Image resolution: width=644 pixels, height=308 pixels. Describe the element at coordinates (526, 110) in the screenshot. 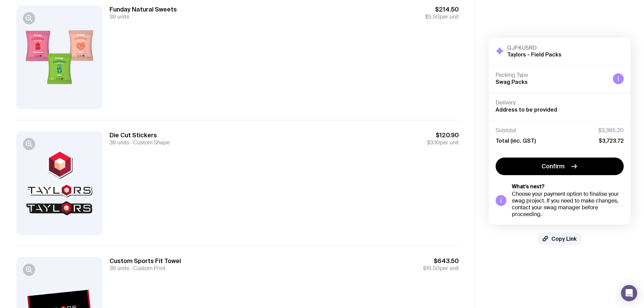

I see `span: Address to be provided` at that location.